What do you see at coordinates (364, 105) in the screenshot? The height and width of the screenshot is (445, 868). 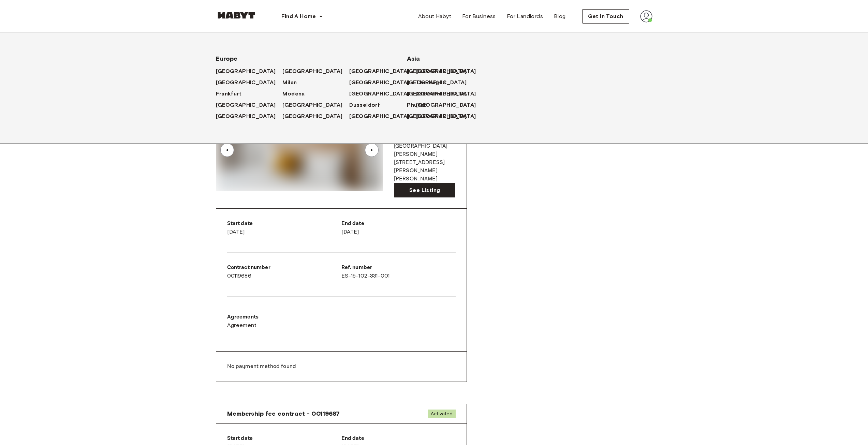 I see `span: Dusseldorf` at bounding box center [364, 105].